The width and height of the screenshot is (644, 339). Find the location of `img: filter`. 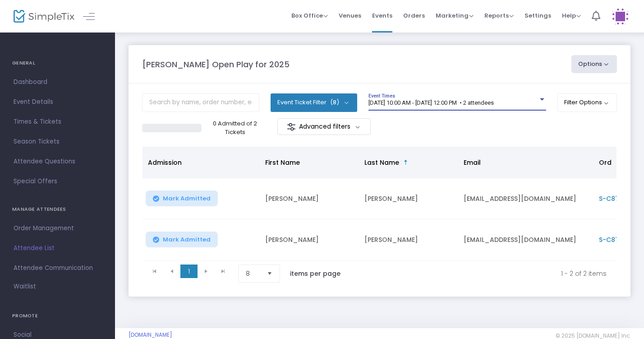

img: filter is located at coordinates (292, 127).